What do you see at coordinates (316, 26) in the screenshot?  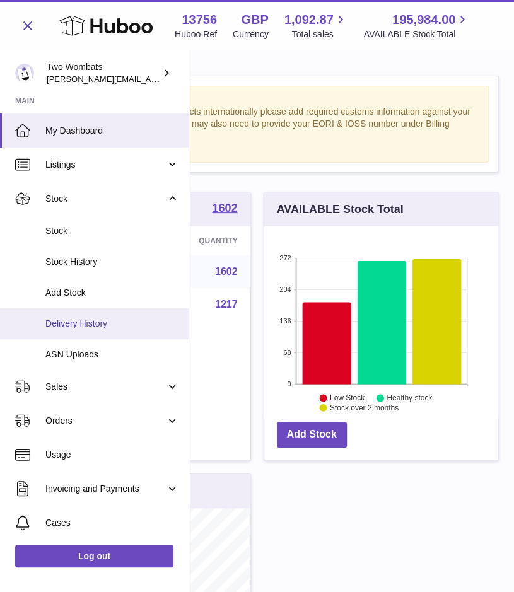 I see `a: 1,092.87 Total sales` at bounding box center [316, 26].